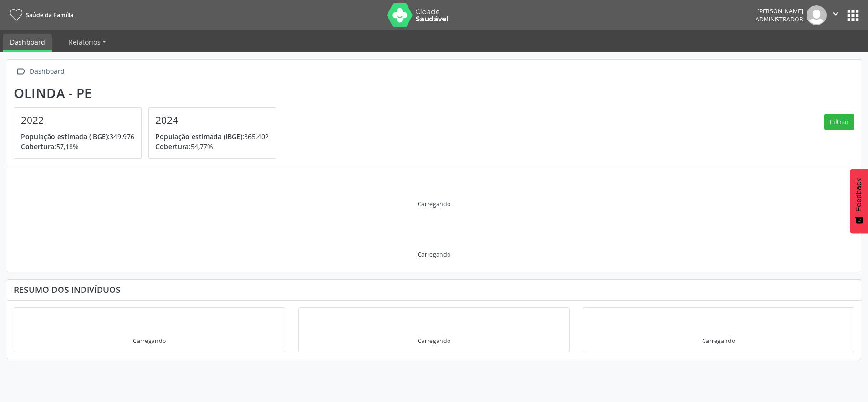 This screenshot has height=402, width=868. What do you see at coordinates (212, 120) in the screenshot?
I see `h4: 2024` at bounding box center [212, 120].